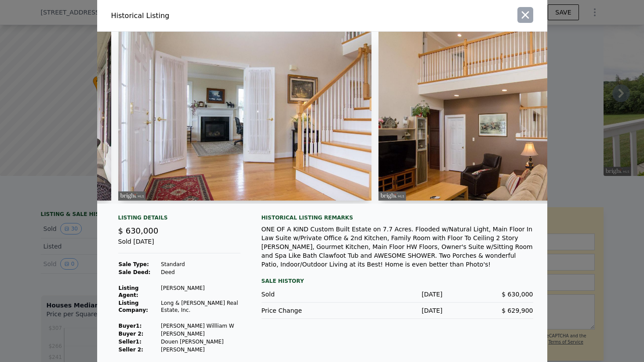 This screenshot has height=362, width=644. What do you see at coordinates (131, 334) in the screenshot?
I see `strong: Buyer 2:` at bounding box center [131, 334].